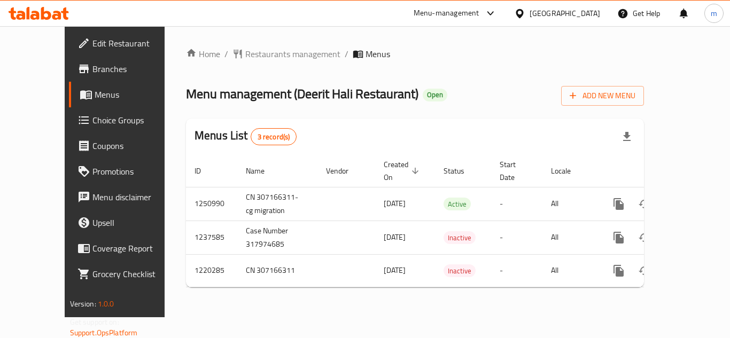 This screenshot has width=730, height=338. Describe the element at coordinates (568, 171) in the screenshot. I see `span: Locale` at that location.